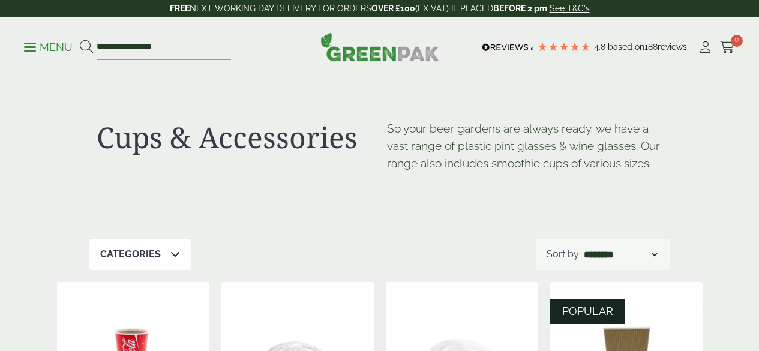  What do you see at coordinates (728, 47) in the screenshot?
I see `i: Cart` at bounding box center [728, 47].